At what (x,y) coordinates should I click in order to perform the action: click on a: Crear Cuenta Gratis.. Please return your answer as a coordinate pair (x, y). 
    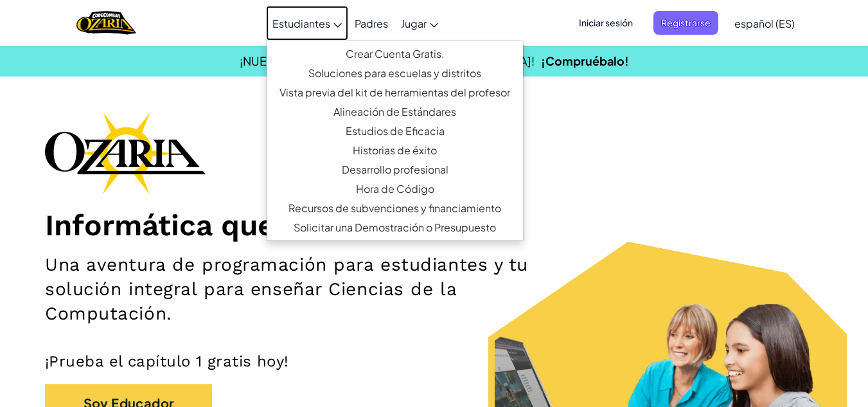
    Looking at the image, I should click on (395, 54).